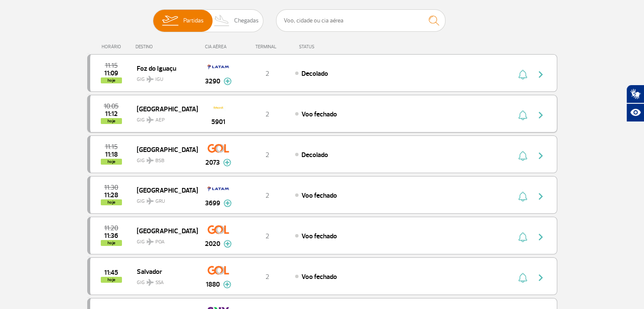 This screenshot has height=309, width=644. Describe the element at coordinates (212, 284) in the screenshot. I see `span: 1880` at that location.